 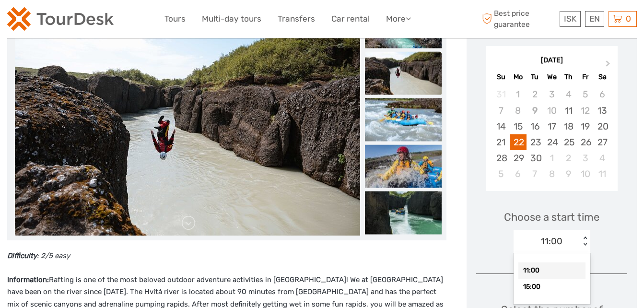 What do you see at coordinates (519, 19) in the screenshot?
I see `span: Best price guarantee` at bounding box center [519, 19].